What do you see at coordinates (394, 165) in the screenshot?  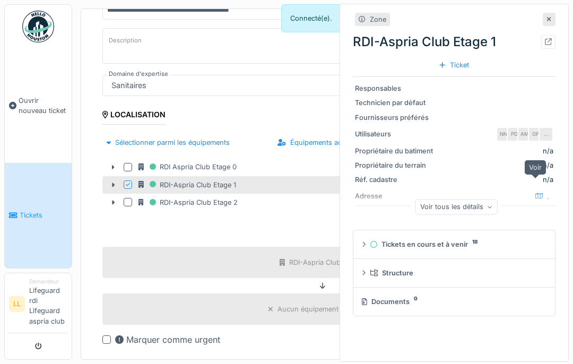 I see `div: Propriétaire du terrain` at bounding box center [394, 165].